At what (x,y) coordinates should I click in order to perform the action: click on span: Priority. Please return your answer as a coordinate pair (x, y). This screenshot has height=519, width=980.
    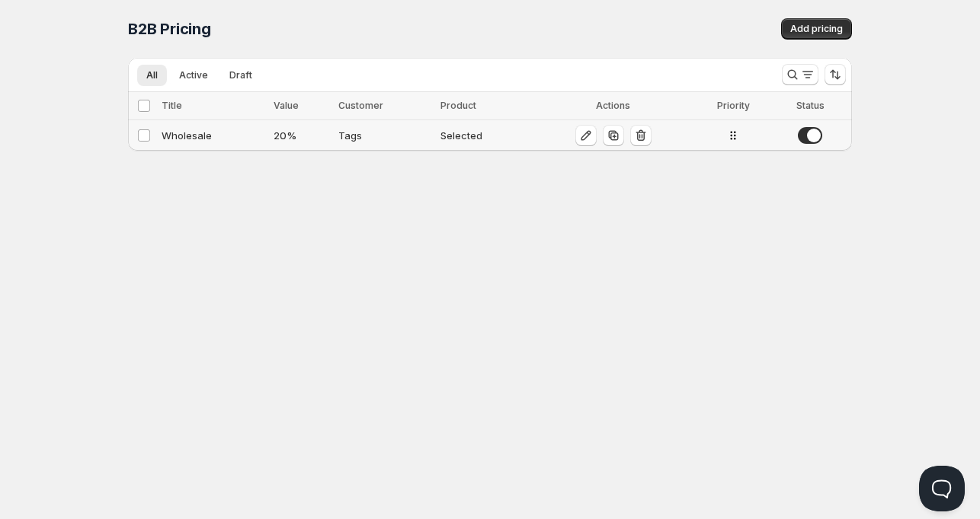
    Looking at the image, I should click on (733, 105).